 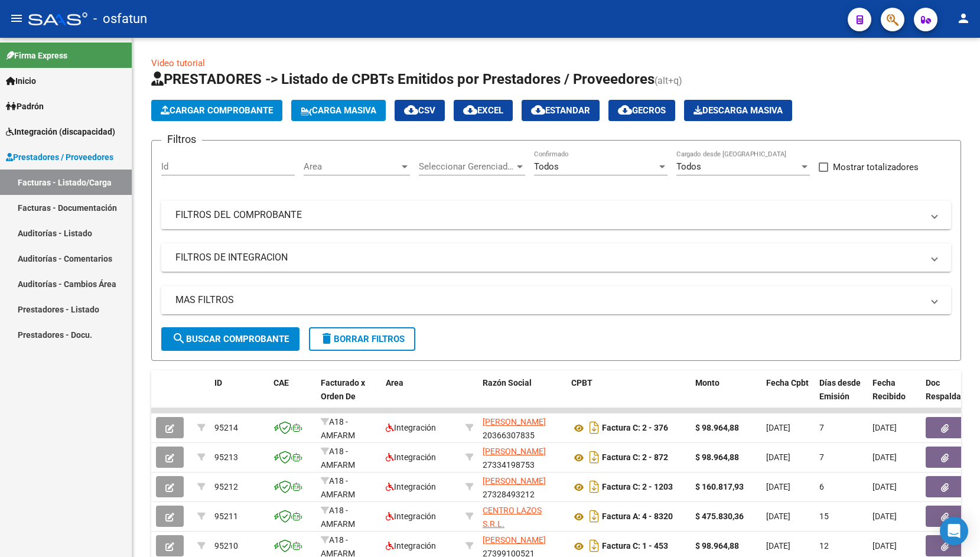 I want to click on datatable-header-cell: Facturado x Orden De, so click(x=348, y=396).